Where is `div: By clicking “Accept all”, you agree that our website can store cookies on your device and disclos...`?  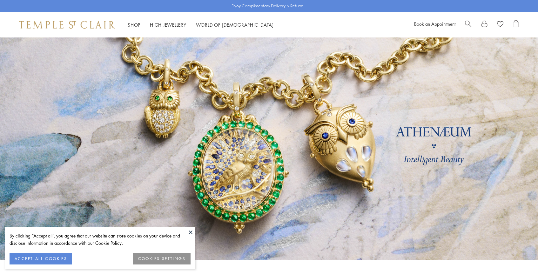 div: By clicking “Accept all”, you agree that our website can store cookies on your device and disclos... is located at coordinates (100, 240).